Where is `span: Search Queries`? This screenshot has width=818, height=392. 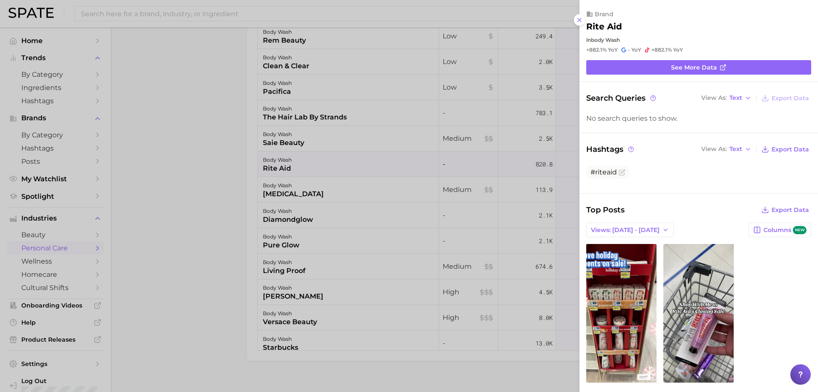 span: Search Queries is located at coordinates (622, 98).